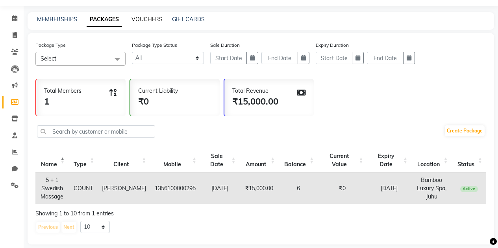  What do you see at coordinates (225, 45) in the screenshot?
I see `label: Sale Duration` at bounding box center [225, 45].